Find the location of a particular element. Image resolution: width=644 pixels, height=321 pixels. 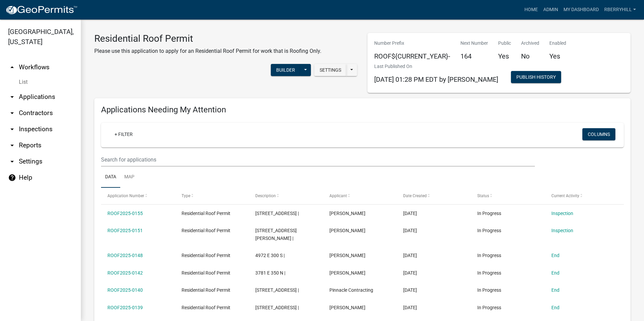

i: arrow_drop_up is located at coordinates (12, 67).